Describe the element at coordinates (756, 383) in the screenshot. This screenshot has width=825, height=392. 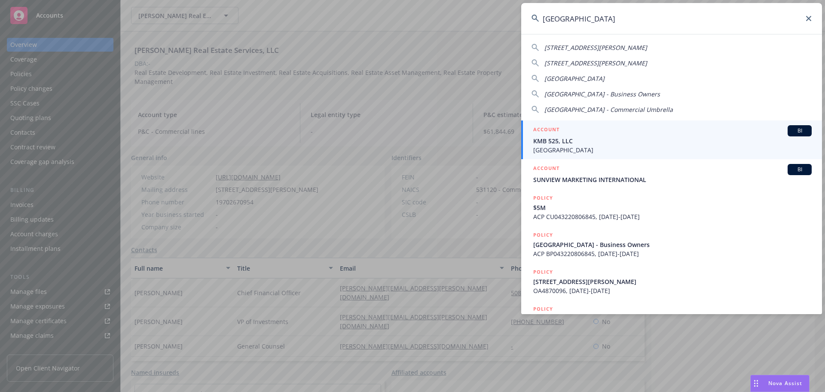
I see `div: Drag to move` at that location.